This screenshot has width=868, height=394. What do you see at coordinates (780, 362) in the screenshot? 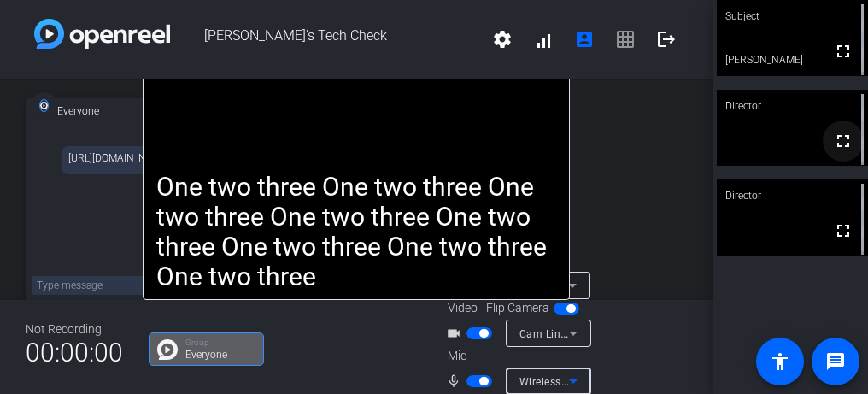
I see `mat-icon: accessibility` at bounding box center [780, 362].